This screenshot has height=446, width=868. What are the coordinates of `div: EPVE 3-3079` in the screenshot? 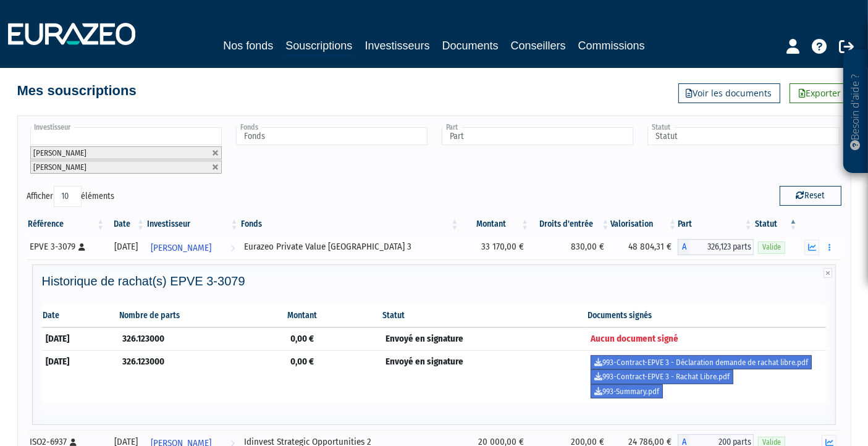 It's located at (66, 247).